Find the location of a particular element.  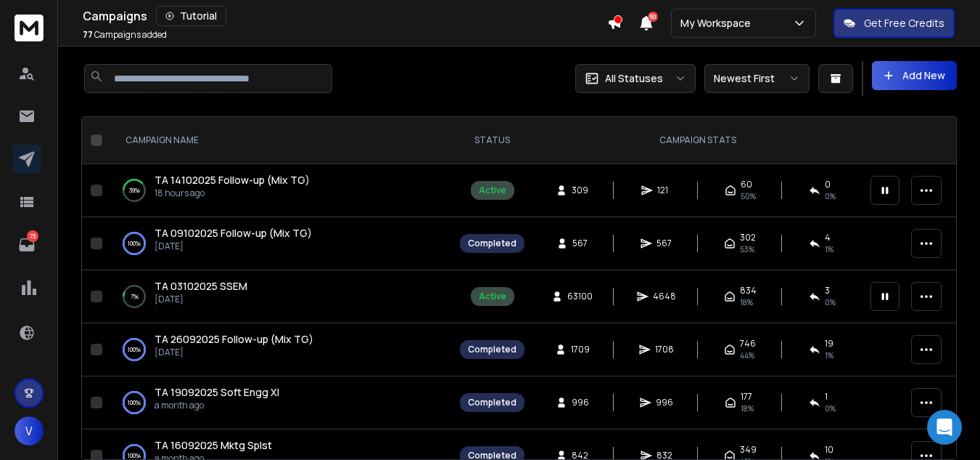

span: 60 is located at coordinates (747, 184).